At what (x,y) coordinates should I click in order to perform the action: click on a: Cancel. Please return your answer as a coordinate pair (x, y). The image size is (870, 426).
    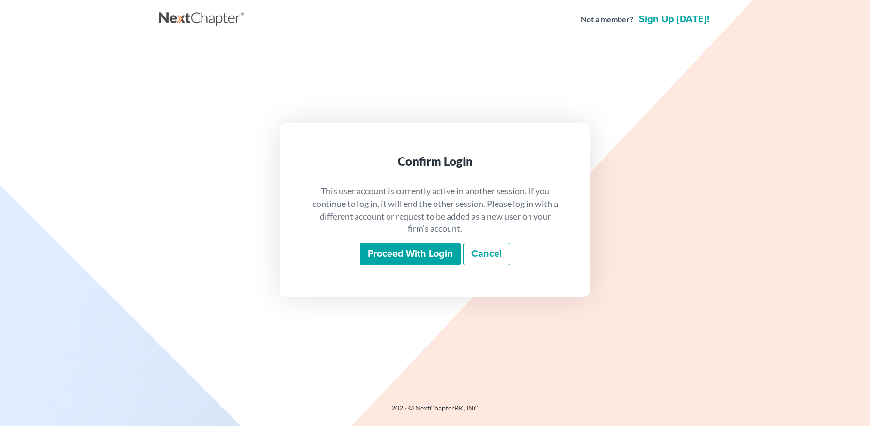
    Looking at the image, I should click on (486, 254).